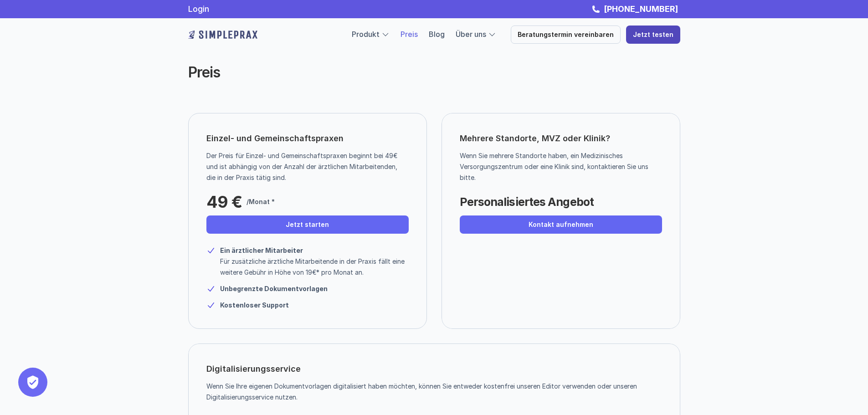  I want to click on p: Kontakt aufnehmen, so click(561, 224).